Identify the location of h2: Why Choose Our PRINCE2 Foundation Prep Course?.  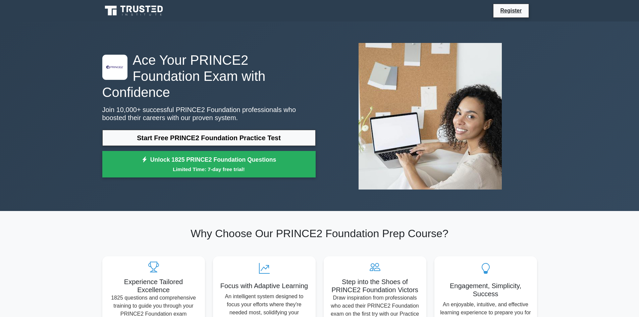
(320, 234).